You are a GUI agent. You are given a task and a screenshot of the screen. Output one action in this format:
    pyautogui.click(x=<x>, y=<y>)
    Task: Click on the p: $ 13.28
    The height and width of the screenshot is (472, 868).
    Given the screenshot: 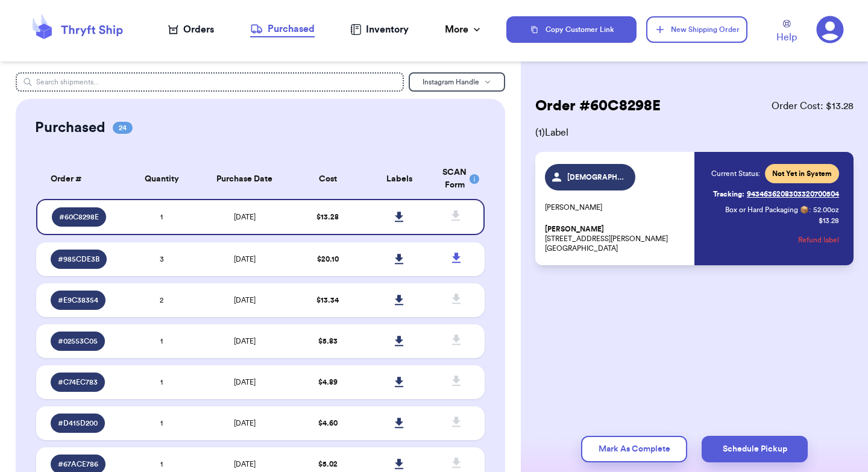 What is the action you would take?
    pyautogui.click(x=829, y=221)
    